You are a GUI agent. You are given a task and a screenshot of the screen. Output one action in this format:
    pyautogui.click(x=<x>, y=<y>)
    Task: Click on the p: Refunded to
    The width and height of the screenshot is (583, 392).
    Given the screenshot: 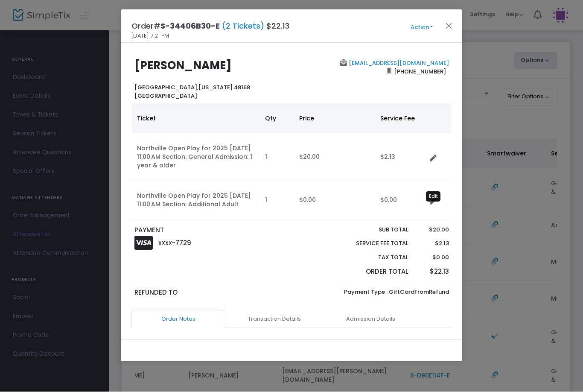 What is the action you would take?
    pyautogui.click(x=211, y=293)
    